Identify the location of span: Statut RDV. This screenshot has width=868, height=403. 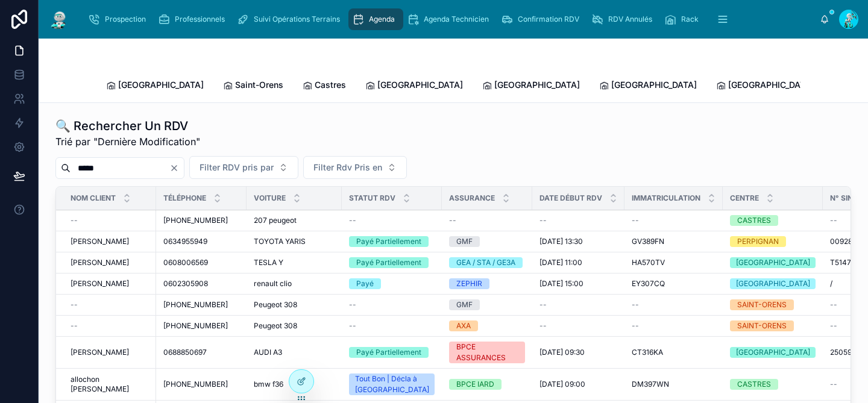
(372, 198).